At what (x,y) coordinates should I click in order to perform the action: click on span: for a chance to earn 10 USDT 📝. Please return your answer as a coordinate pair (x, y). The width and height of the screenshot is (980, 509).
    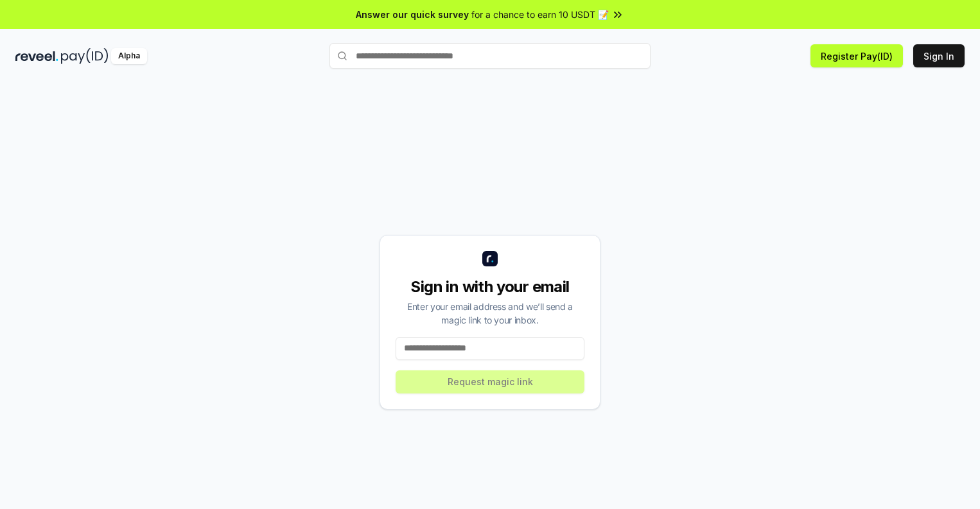
    Looking at the image, I should click on (540, 14).